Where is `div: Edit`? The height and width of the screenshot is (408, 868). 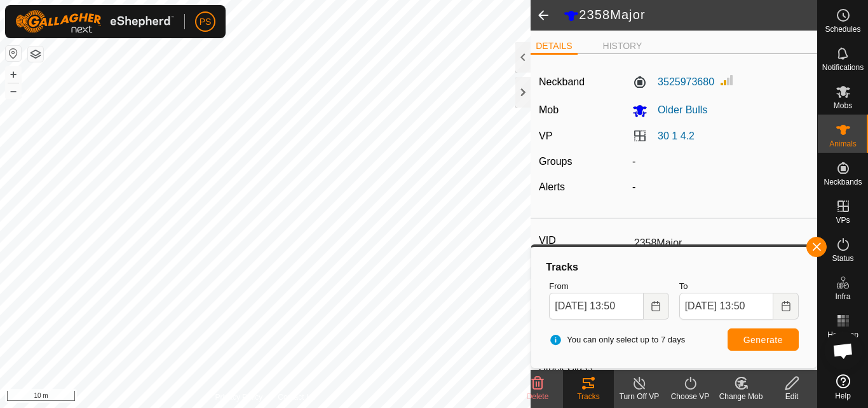 div: Edit is located at coordinates (792, 396).